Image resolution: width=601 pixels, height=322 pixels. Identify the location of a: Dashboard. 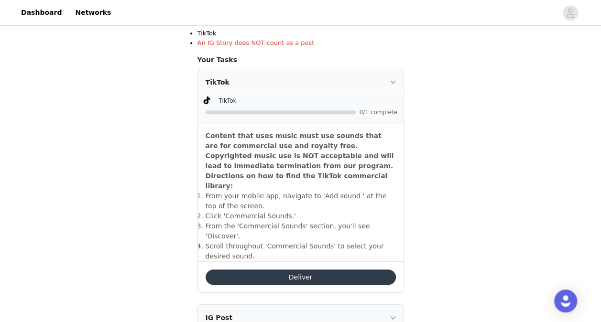
(41, 12).